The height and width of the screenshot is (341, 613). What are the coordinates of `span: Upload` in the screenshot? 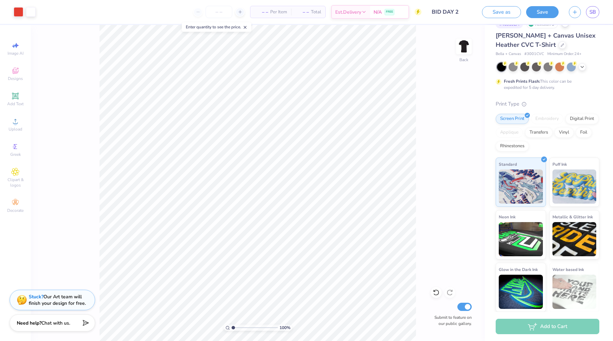 It's located at (15, 129).